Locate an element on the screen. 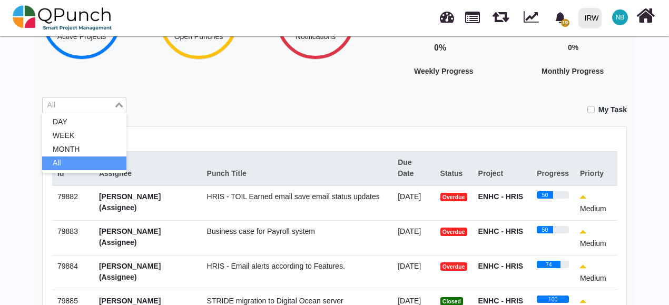 Image resolution: width=669 pixels, height=305 pixels. input: Search for option is located at coordinates (78, 105).